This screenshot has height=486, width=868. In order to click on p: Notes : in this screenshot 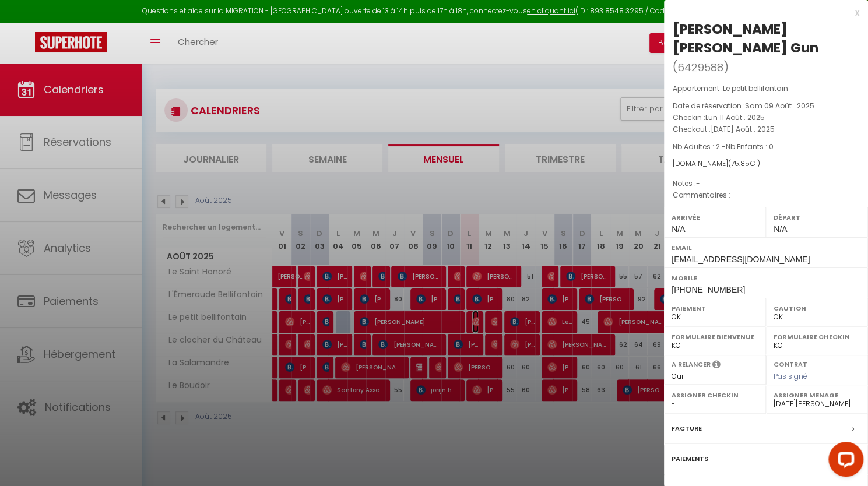, I will do `click(766, 184)`.